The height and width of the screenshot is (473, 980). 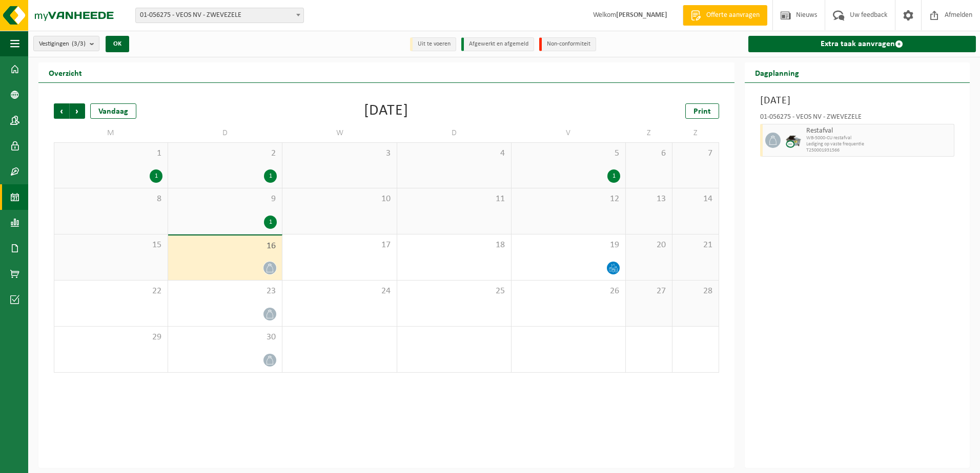 I want to click on a: Extra taak aanvragen, so click(x=862, y=44).